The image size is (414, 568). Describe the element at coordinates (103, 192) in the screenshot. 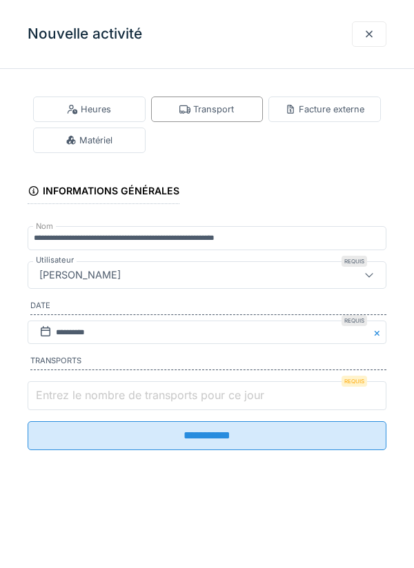

I see `div: Informations générales` at that location.